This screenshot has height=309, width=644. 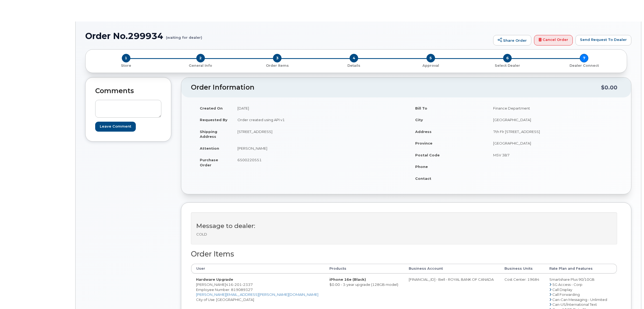 What do you see at coordinates (288, 36) in the screenshot?
I see `h1: Order No.299934` at bounding box center [288, 36].